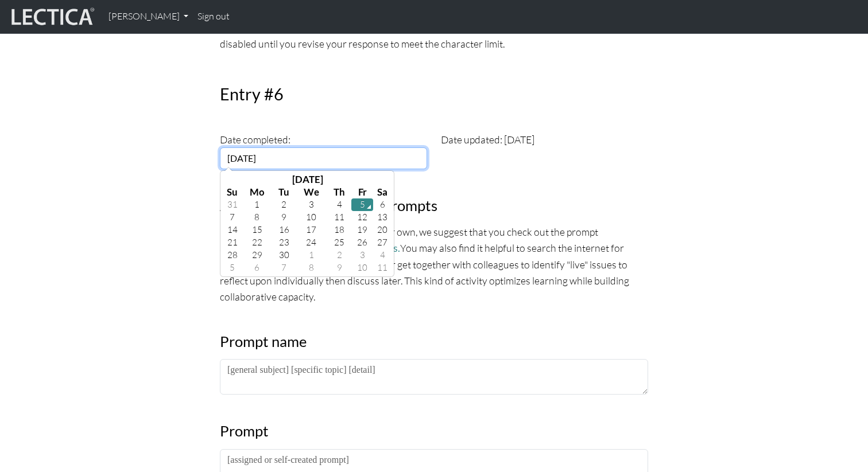 The image size is (868, 472). What do you see at coordinates (257, 192) in the screenshot?
I see `th: Mo` at bounding box center [257, 192].